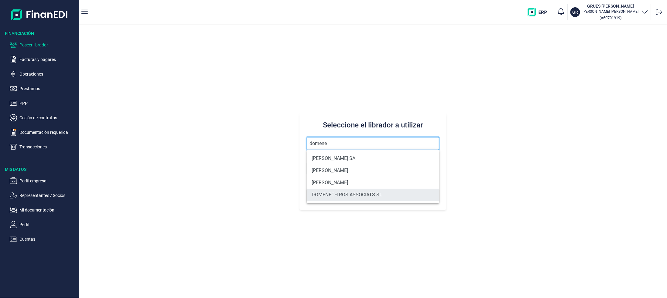  I want to click on button: Perfil, so click(43, 225).